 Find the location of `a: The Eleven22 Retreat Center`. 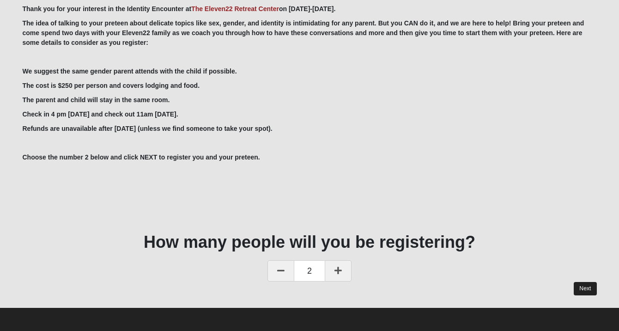

a: The Eleven22 Retreat Center is located at coordinates (235, 9).